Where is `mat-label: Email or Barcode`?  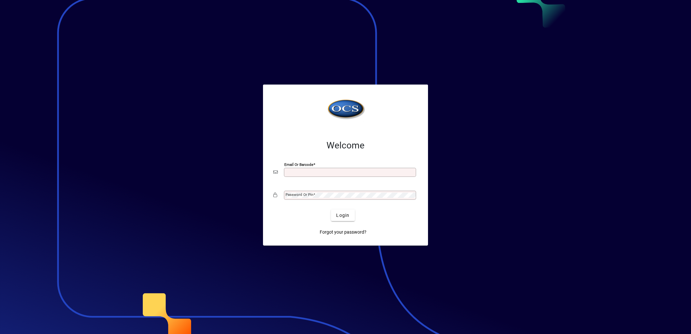
mat-label: Email or Barcode is located at coordinates (299, 164).